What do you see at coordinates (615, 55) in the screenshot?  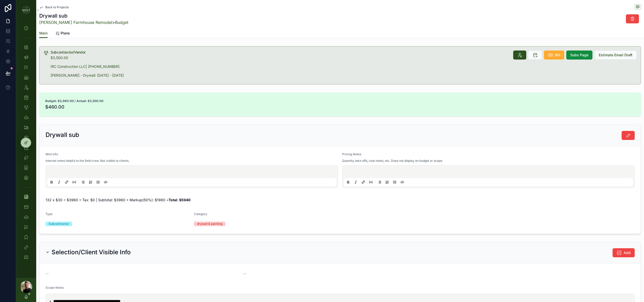 I see `button: Estimate Email Draft` at bounding box center [615, 55].